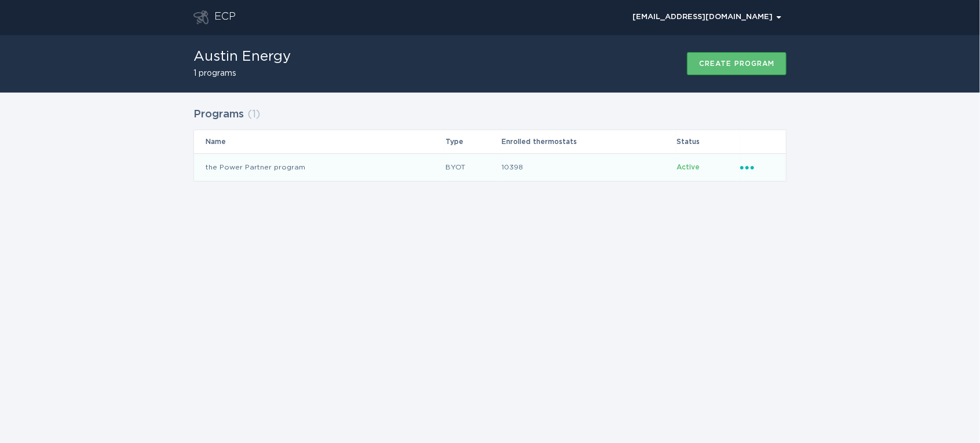 This screenshot has height=443, width=980. I want to click on td: BYOT, so click(473, 167).